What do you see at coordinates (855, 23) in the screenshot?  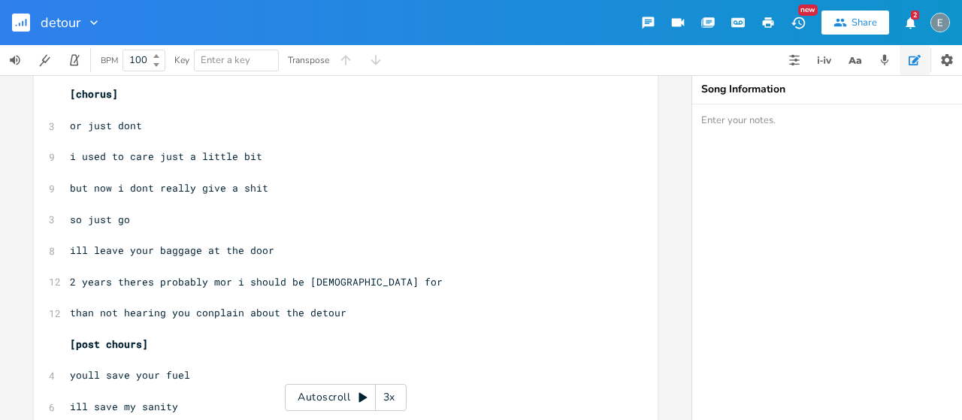 I see `button: Share` at bounding box center [855, 23].